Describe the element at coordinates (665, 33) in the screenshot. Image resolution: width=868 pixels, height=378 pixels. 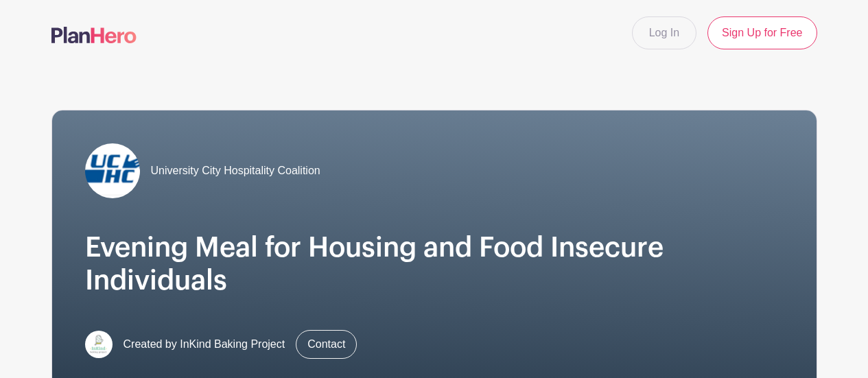
I see `a: Log In` at that location.